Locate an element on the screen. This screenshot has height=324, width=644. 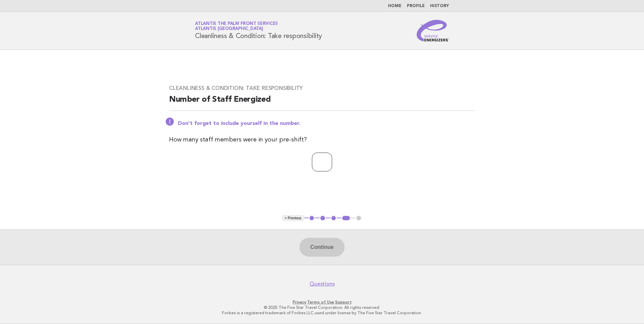
button: 3 is located at coordinates (334, 218).